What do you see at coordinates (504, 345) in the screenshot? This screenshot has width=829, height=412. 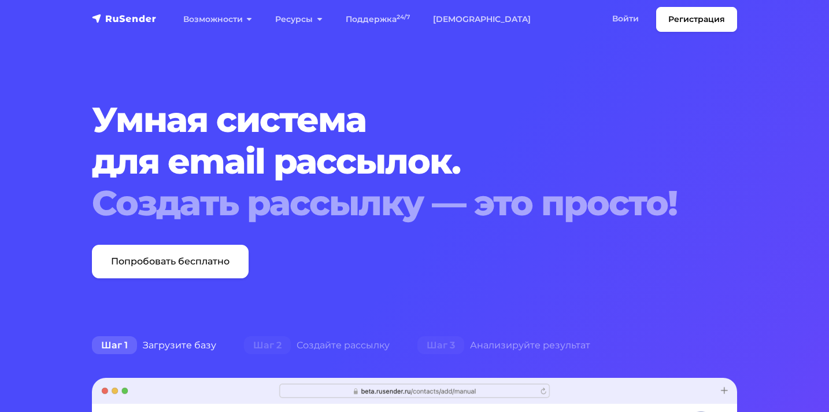 I see `div: Анализируйте результат` at bounding box center [504, 345].